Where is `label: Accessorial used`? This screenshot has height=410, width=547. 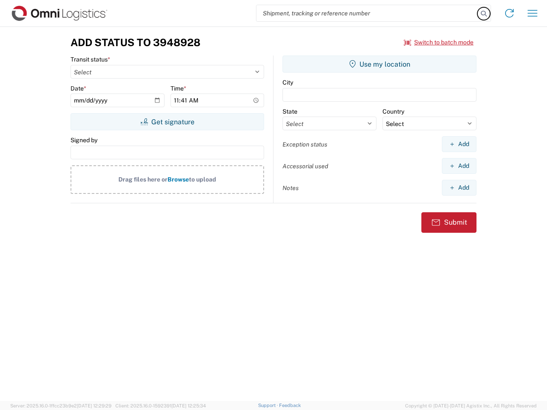 label: Accessorial used is located at coordinates (305, 166).